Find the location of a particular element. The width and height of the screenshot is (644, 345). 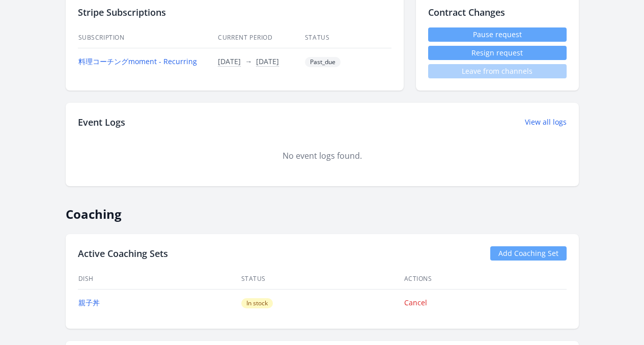

button: Resign request is located at coordinates (498, 53).